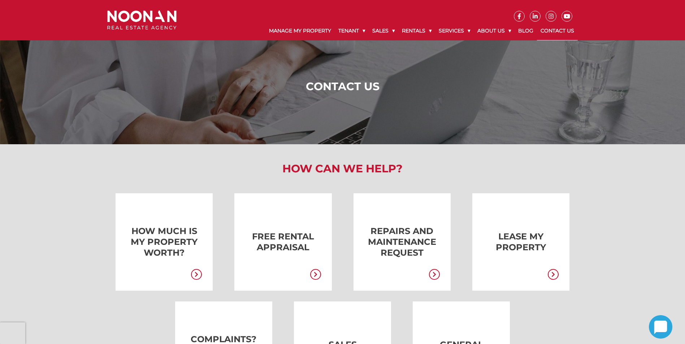 The width and height of the screenshot is (685, 344). Describe the element at coordinates (494, 31) in the screenshot. I see `a: About Us` at that location.